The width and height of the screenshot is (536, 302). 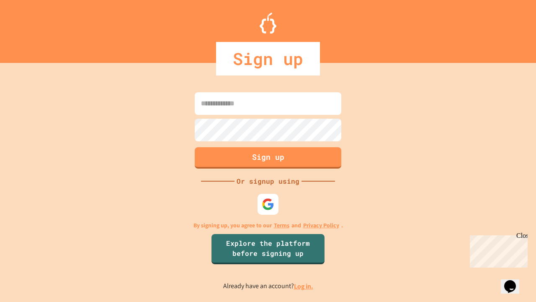 I want to click on div: Sign up, so click(x=268, y=59).